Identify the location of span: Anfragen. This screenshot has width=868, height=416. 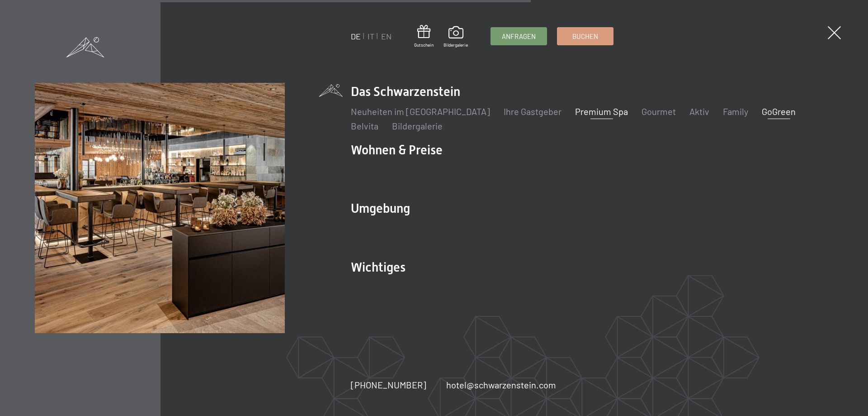
(519, 37).